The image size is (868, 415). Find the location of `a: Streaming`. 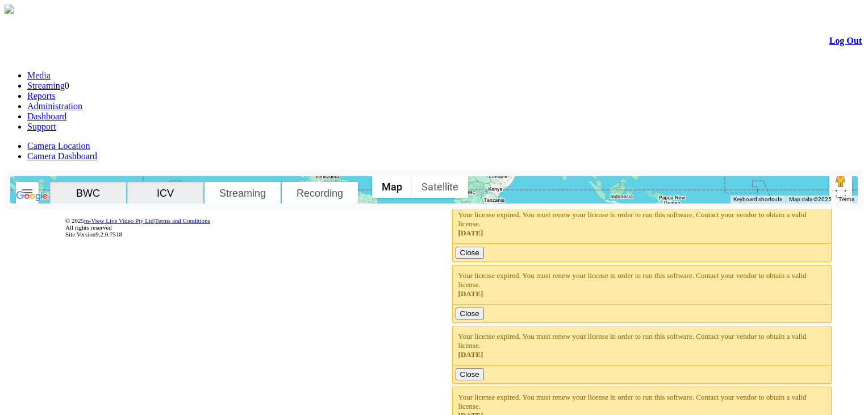

a: Streaming is located at coordinates (46, 85).